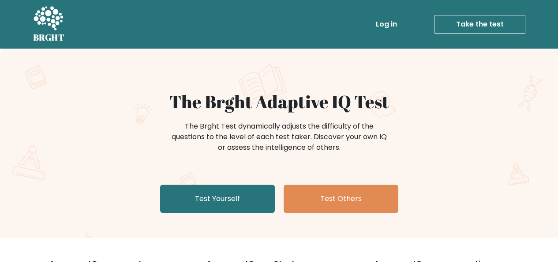 The width and height of the screenshot is (558, 262). I want to click on a: BRGHT, so click(49, 24).